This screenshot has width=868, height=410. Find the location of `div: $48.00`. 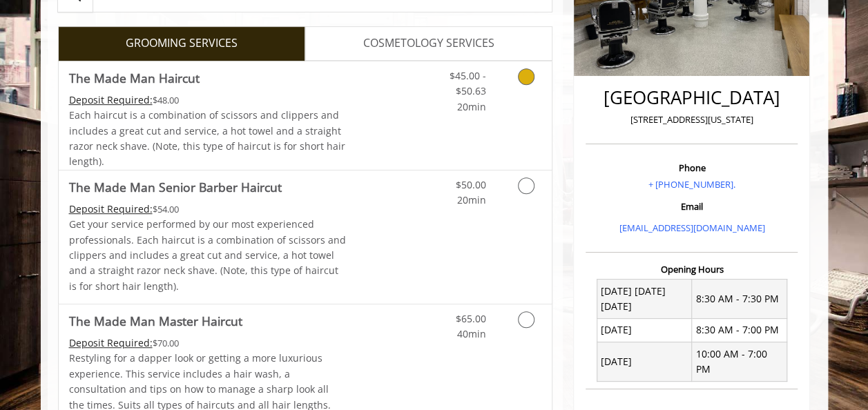

div: $48.00 is located at coordinates (208, 100).